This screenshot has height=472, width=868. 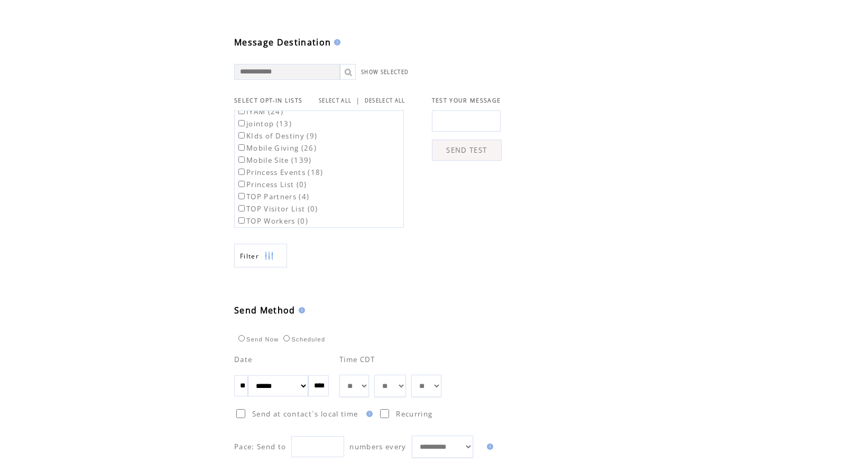 I want to click on label: KIds of Destiny (9), so click(x=277, y=136).